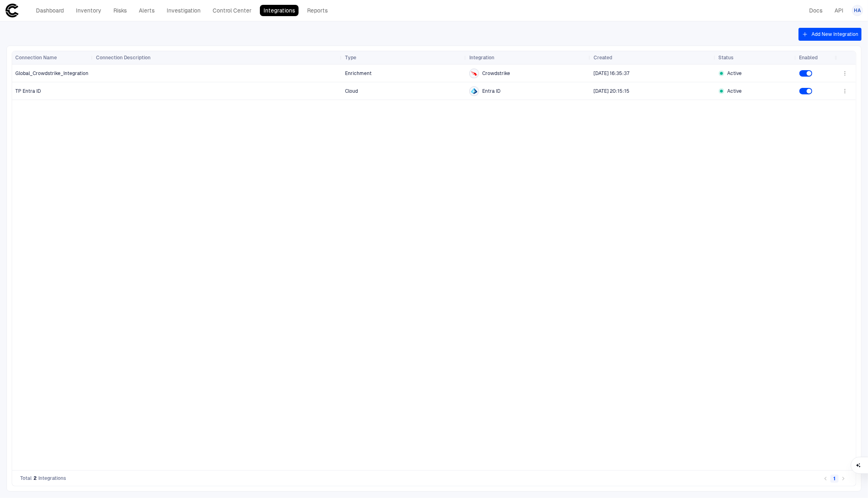 This screenshot has height=498, width=868. I want to click on a: Integrations, so click(279, 11).